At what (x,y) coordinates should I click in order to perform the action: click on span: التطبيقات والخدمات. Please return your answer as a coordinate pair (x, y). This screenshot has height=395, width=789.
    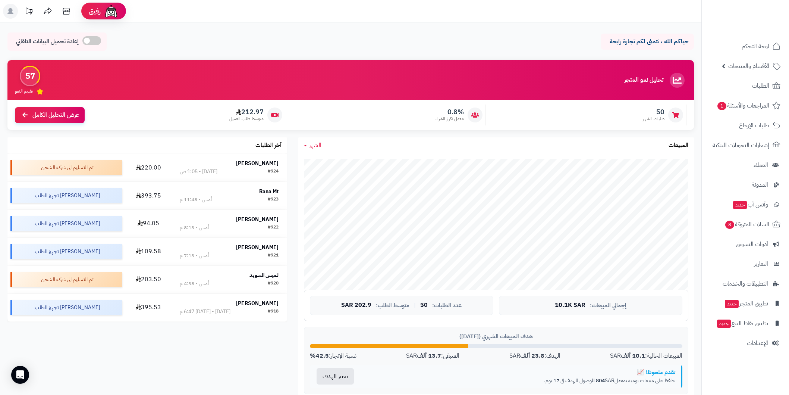
    Looking at the image, I should click on (745, 283).